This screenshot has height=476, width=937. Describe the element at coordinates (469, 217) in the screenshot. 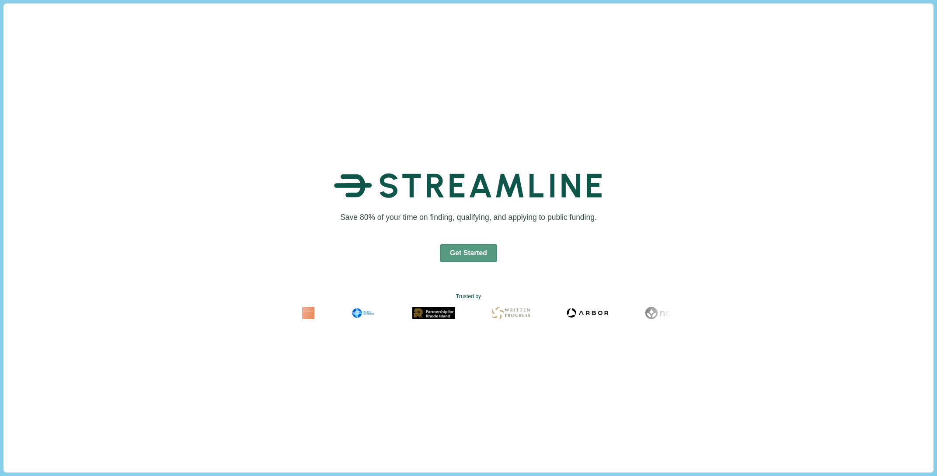

I see `h1: Save 80% of your time on finding, qualifying, and applying to public funding.` at that location.